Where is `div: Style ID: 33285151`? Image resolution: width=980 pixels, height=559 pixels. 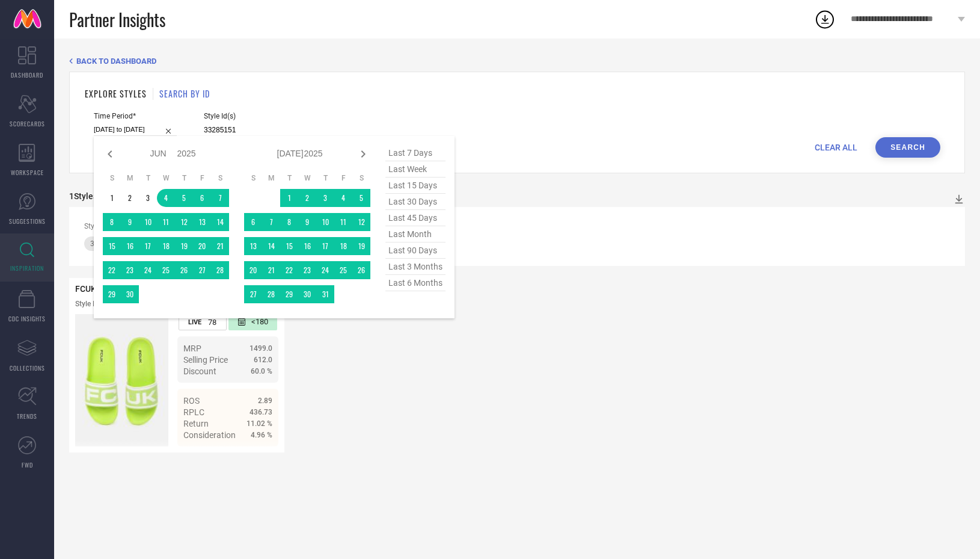
div: Style ID: 33285151 is located at coordinates (105, 304).